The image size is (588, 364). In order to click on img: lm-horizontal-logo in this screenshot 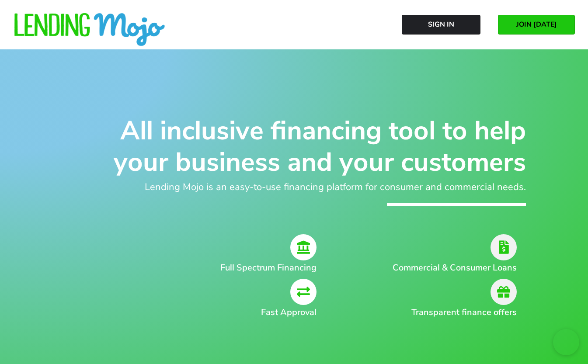, I will do `click(90, 30)`.